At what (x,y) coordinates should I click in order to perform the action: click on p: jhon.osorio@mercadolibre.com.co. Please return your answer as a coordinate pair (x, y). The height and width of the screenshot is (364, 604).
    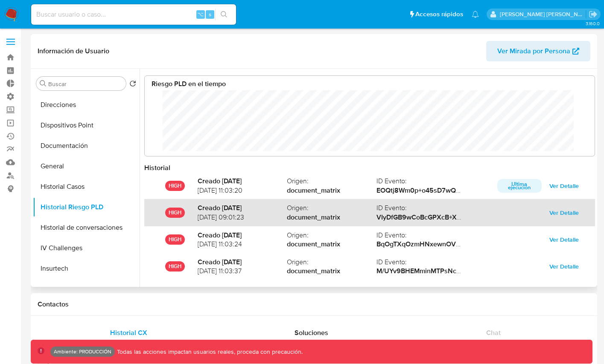
    Looking at the image, I should click on (543, 14).